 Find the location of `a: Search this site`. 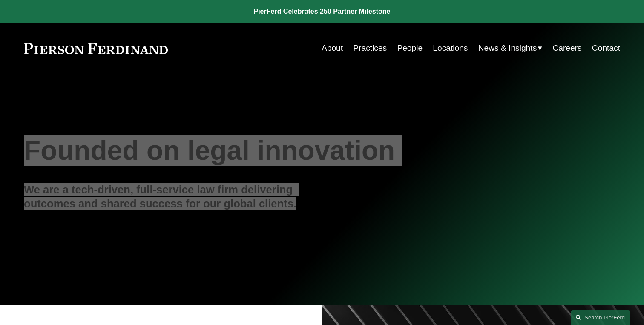

a: Search this site is located at coordinates (601, 317).